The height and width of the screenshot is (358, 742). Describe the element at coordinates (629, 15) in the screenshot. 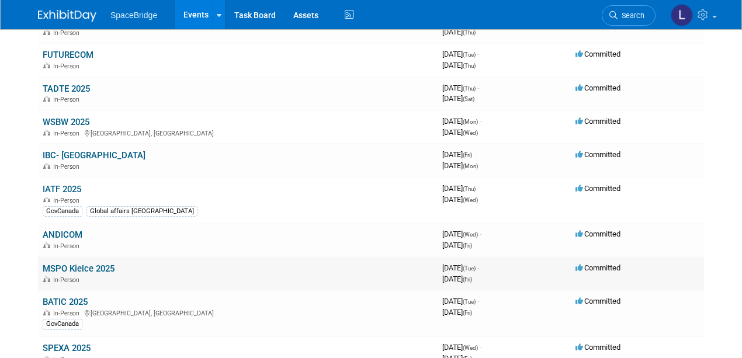

I see `a: Search` at that location.